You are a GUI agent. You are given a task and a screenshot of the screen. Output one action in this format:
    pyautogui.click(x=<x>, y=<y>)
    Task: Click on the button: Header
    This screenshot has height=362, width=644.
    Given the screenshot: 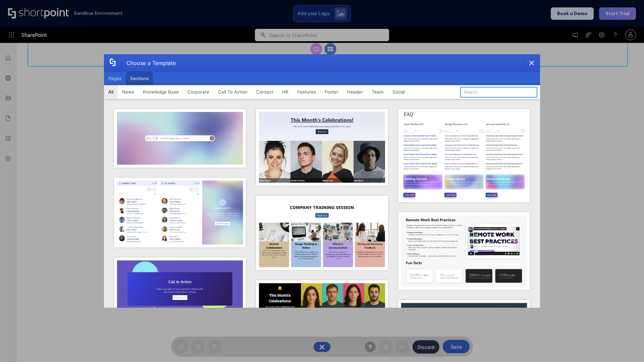 What is the action you would take?
    pyautogui.click(x=355, y=92)
    